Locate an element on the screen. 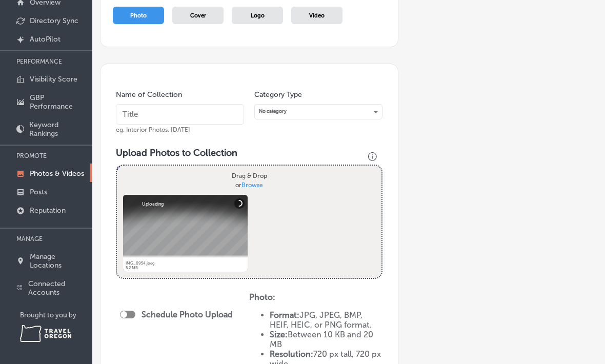  span: Photo is located at coordinates (138, 15).